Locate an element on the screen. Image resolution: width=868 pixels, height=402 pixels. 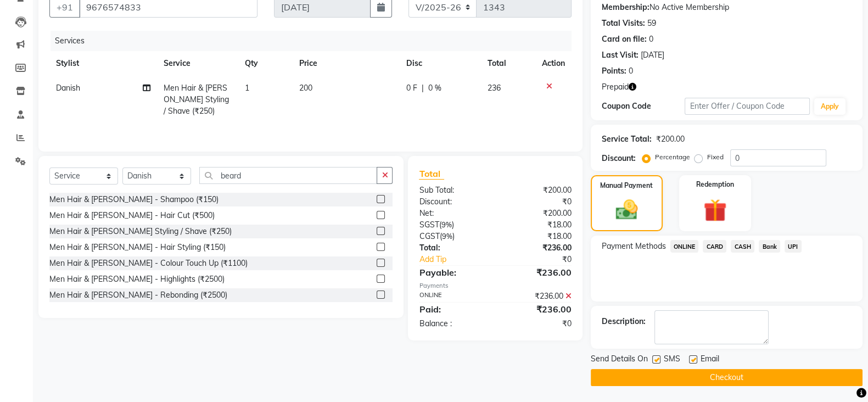
span: 0 % is located at coordinates (435, 88).